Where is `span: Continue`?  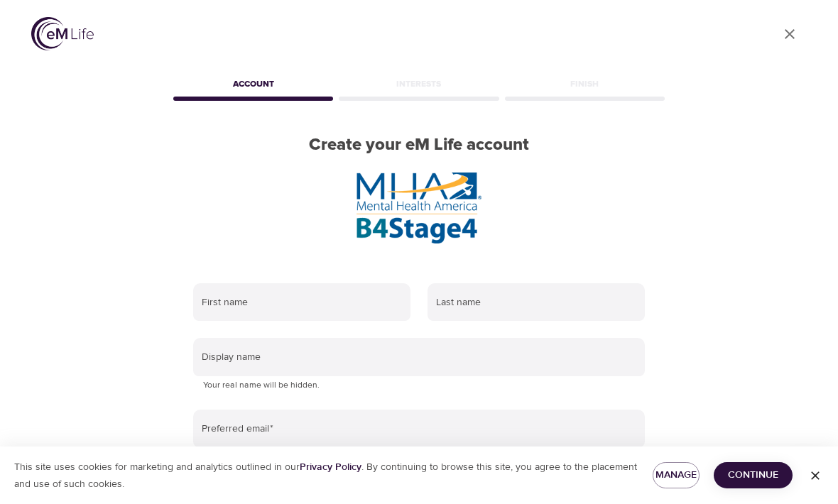 span: Continue is located at coordinates (752, 475).